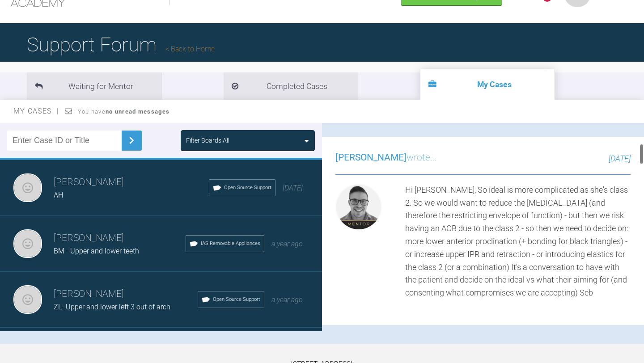 This screenshot has height=363, width=644. Describe the element at coordinates (359, 207) in the screenshot. I see `img: Sebastian Wilkins` at that location.